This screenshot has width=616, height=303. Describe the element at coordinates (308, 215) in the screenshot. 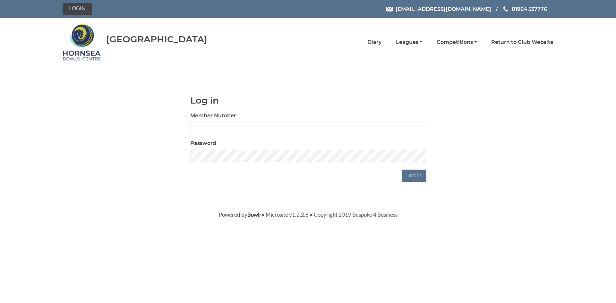

I see `span: Powered by • Microsite v1.2.2.6 • Copyright 2019 Bespoke 4 Business` at that location.